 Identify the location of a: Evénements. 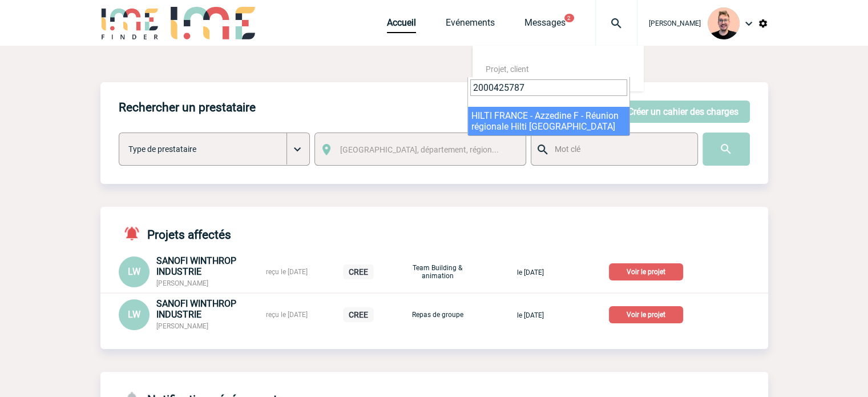
(470, 25).